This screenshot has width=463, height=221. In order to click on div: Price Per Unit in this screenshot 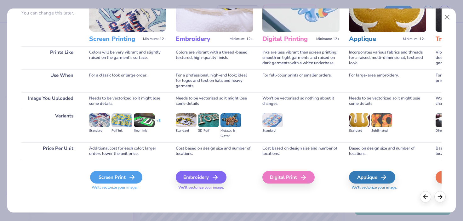, I will do `click(50, 151)`.